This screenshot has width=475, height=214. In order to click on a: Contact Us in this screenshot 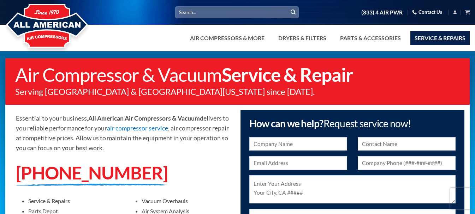, I will do `click(427, 12)`.